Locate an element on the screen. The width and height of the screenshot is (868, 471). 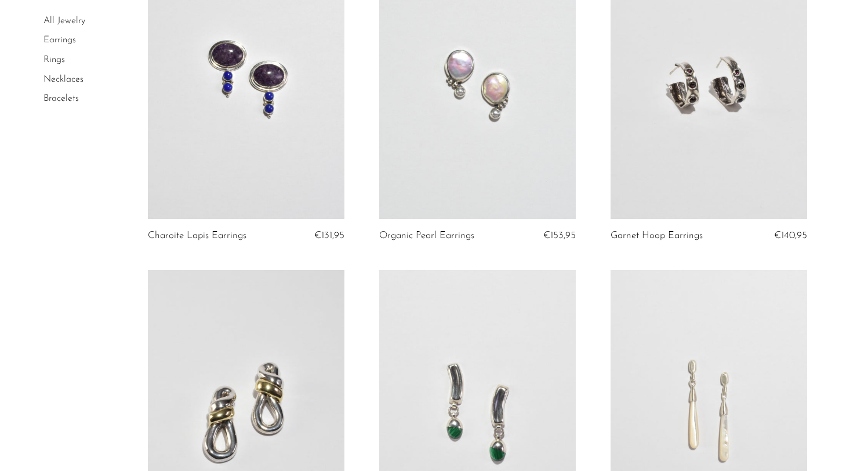
a: Organic Pearl Earrings is located at coordinates (426, 236).